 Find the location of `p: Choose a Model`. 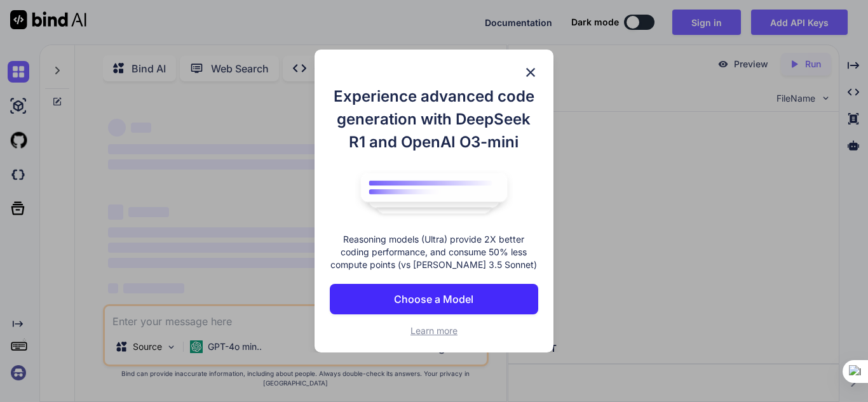

p: Choose a Model is located at coordinates (434, 299).